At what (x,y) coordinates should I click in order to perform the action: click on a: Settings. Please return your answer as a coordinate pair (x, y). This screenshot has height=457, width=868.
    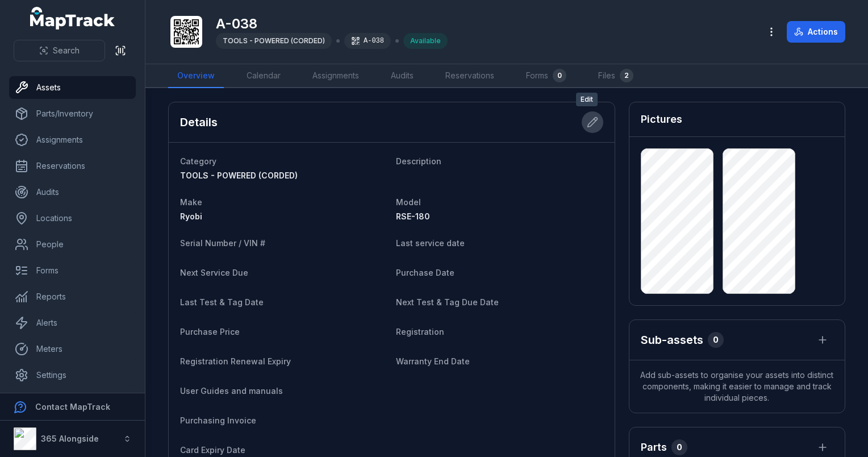
    Looking at the image, I should click on (72, 375).